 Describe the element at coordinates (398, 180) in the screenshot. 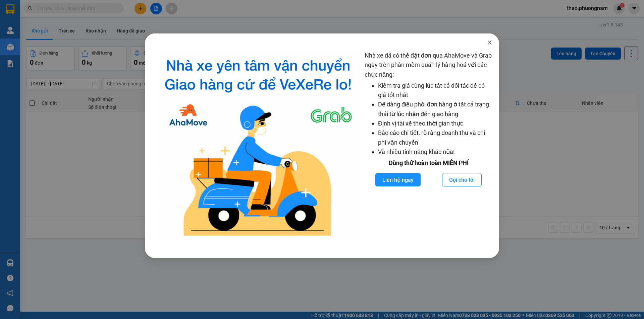

I see `span: Liên hệ ngay` at that location.